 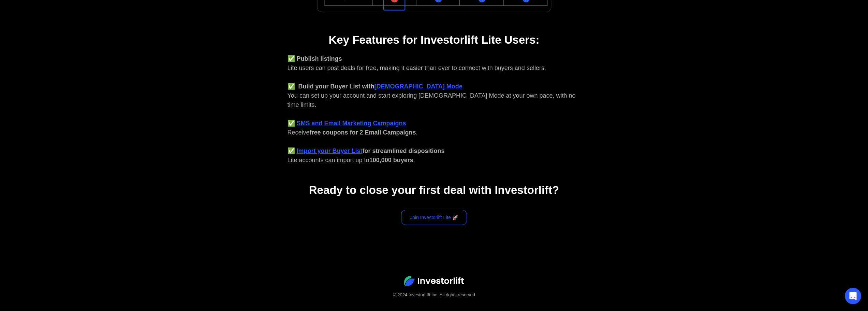 I want to click on strong: Key Features for Investorlift Lite Users:, so click(x=434, y=40).